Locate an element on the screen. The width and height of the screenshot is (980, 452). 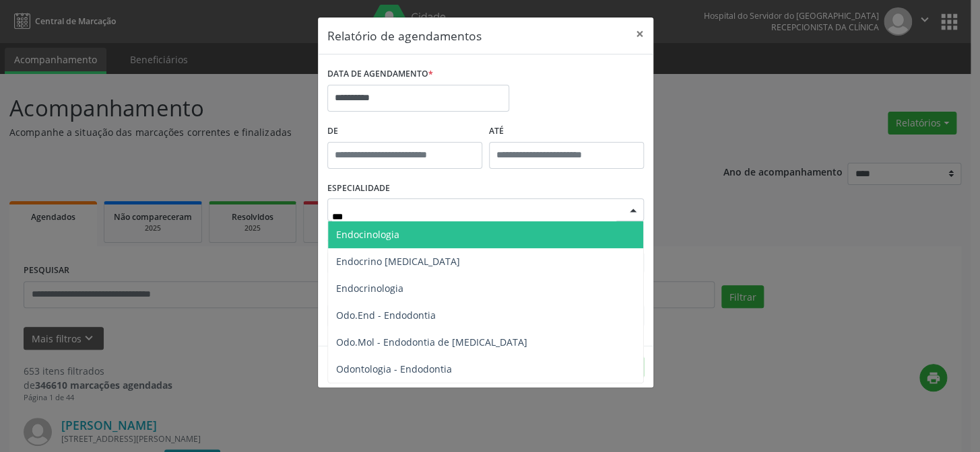
label: ESPECIALIDADE is located at coordinates (358, 189).